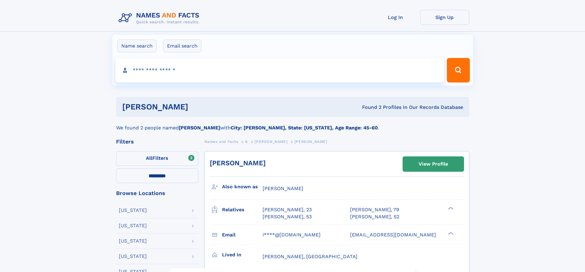 The image size is (585, 272). What do you see at coordinates (157, 142) in the screenshot?
I see `div: Filters` at bounding box center [157, 142].